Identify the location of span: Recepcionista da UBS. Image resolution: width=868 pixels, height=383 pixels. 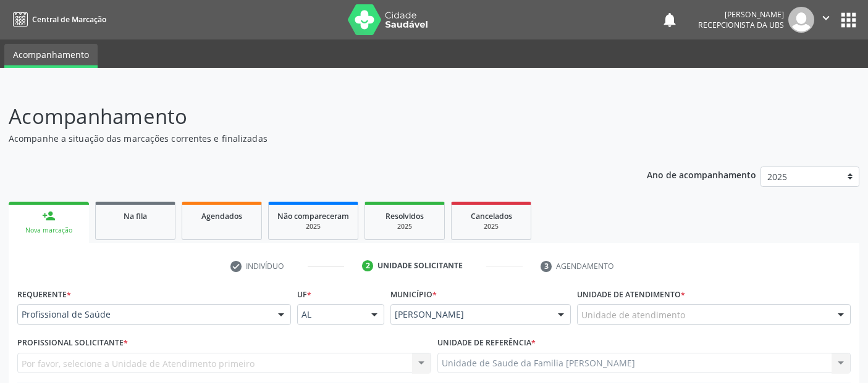
(741, 24).